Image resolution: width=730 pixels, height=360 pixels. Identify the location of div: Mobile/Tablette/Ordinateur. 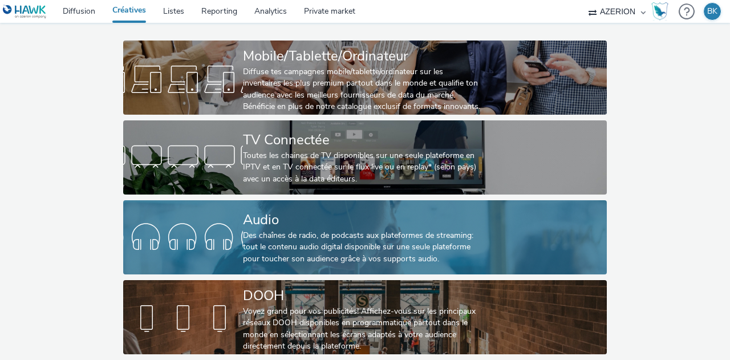
(363, 56).